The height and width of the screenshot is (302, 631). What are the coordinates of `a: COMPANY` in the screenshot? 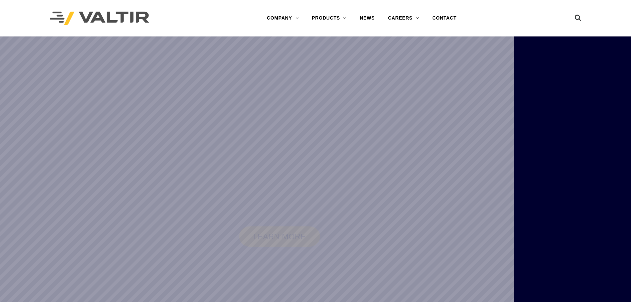 It's located at (282, 18).